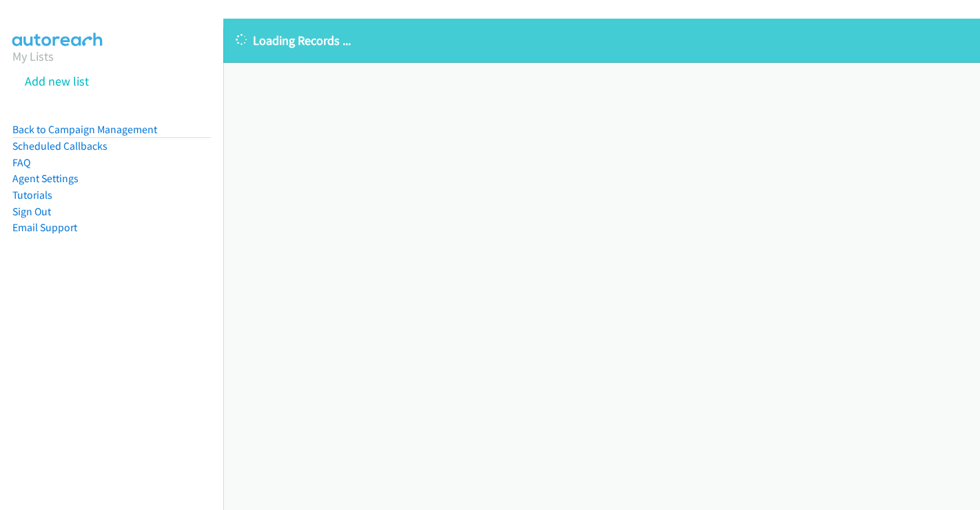  I want to click on p: Loading Records ..., so click(602, 40).